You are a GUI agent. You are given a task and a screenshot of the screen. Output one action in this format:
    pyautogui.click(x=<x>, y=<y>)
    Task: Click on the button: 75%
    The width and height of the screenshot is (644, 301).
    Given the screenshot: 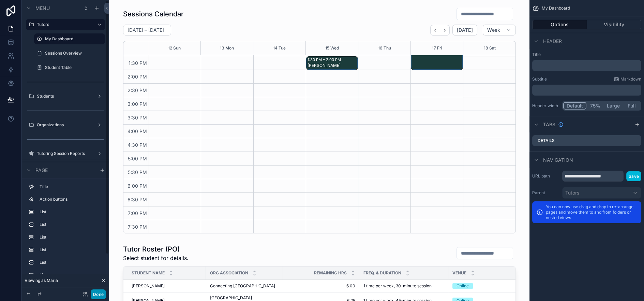 What is the action you would take?
    pyautogui.click(x=595, y=105)
    